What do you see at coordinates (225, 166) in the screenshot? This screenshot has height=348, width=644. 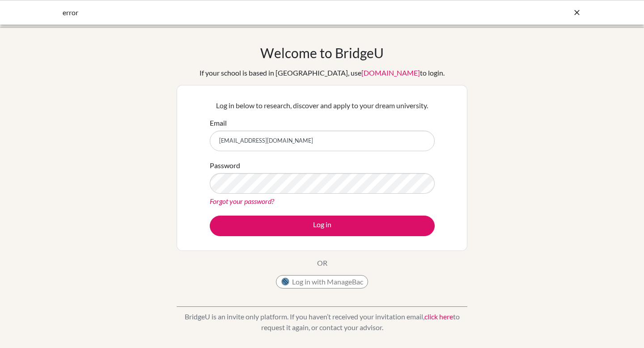 I see `label: Password` at bounding box center [225, 166].